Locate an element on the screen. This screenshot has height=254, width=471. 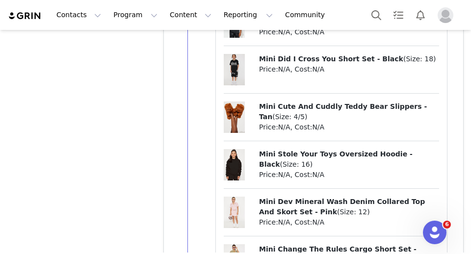
span: Mini Did I Cross You Short Set - Black is located at coordinates (331, 59).